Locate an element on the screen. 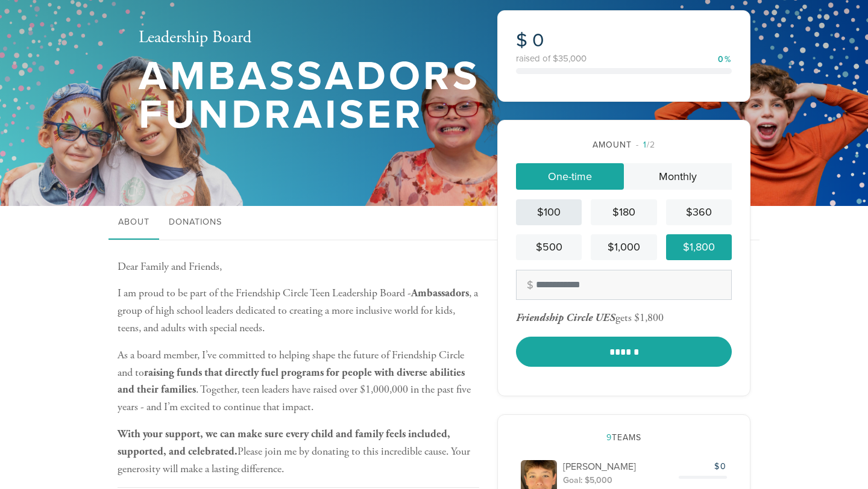 The width and height of the screenshot is (868, 489). div: Amount is located at coordinates (624, 145).